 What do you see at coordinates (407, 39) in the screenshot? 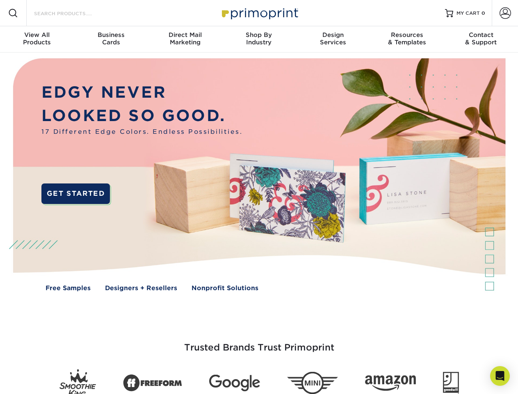
I see `a: Resources& Templates` at bounding box center [407, 39].